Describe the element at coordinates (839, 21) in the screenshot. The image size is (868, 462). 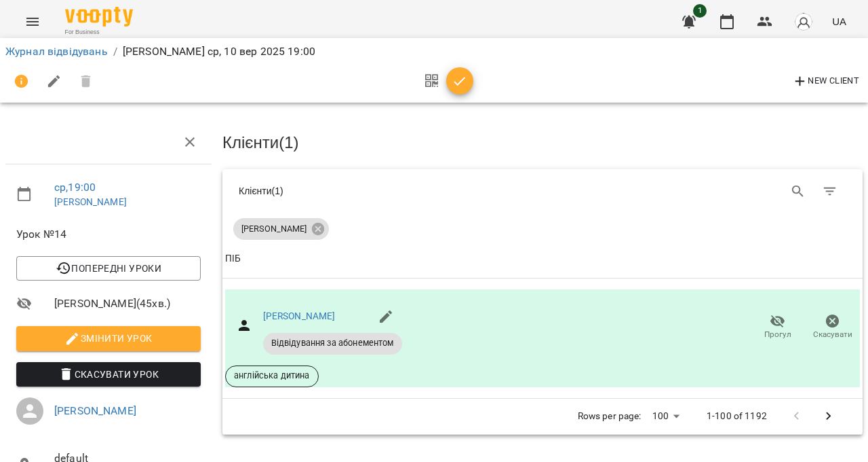
I see `span: UA` at that location.